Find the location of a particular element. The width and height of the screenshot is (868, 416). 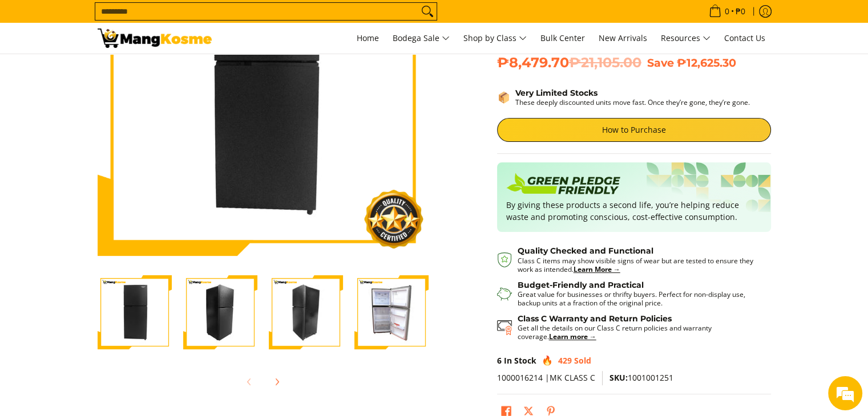

span: Save is located at coordinates (661, 63).